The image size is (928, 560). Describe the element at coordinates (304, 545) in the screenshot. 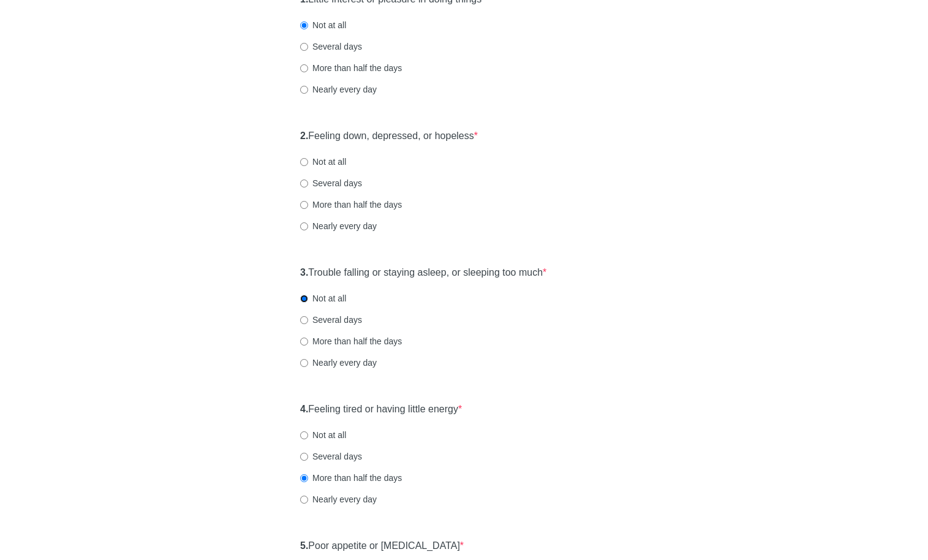

I see `strong: 5.` at that location.